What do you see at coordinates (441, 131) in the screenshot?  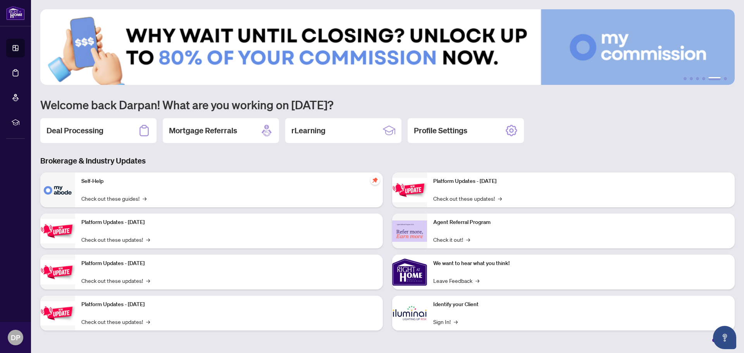 I see `h2: Profile Settings` at bounding box center [441, 131].